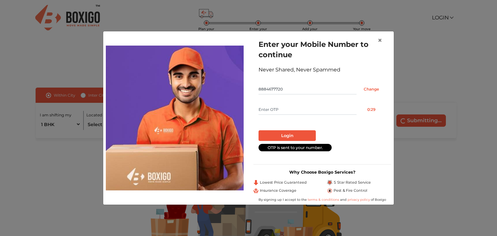 This screenshot has height=236, width=497. Describe the element at coordinates (352, 183) in the screenshot. I see `span: 5 Star Rated Service` at that location.